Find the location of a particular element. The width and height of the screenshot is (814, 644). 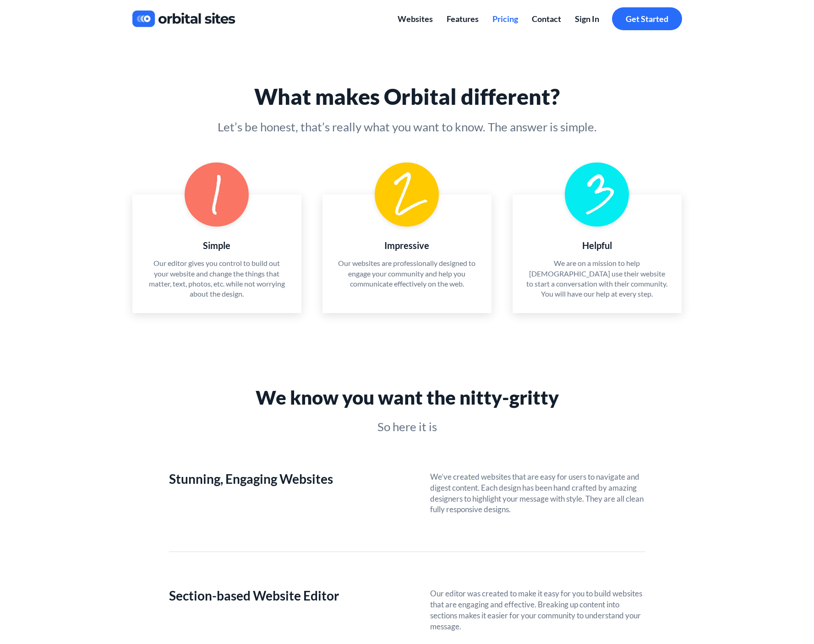

p: Section-based Website Editor is located at coordinates (287, 596).